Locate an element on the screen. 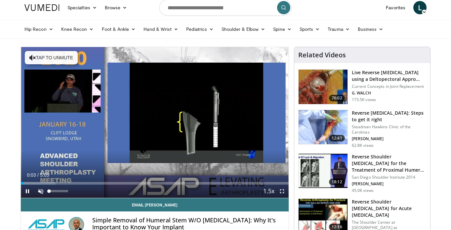 The image size is (451, 230). a: Specialties is located at coordinates (82, 8).